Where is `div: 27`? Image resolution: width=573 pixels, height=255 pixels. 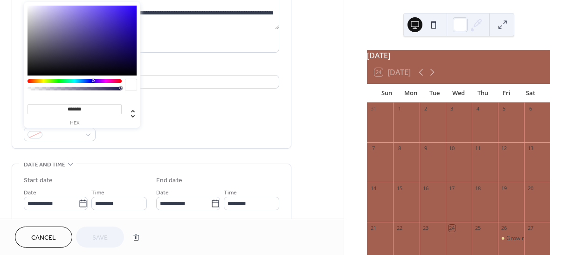 div: 27 is located at coordinates (531, 228).